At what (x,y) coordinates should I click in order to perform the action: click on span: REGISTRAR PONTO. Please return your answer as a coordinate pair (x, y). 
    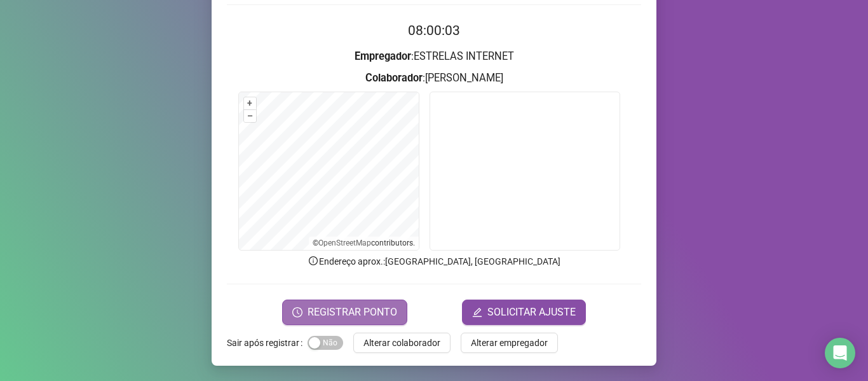
    Looking at the image, I should click on (352, 313).